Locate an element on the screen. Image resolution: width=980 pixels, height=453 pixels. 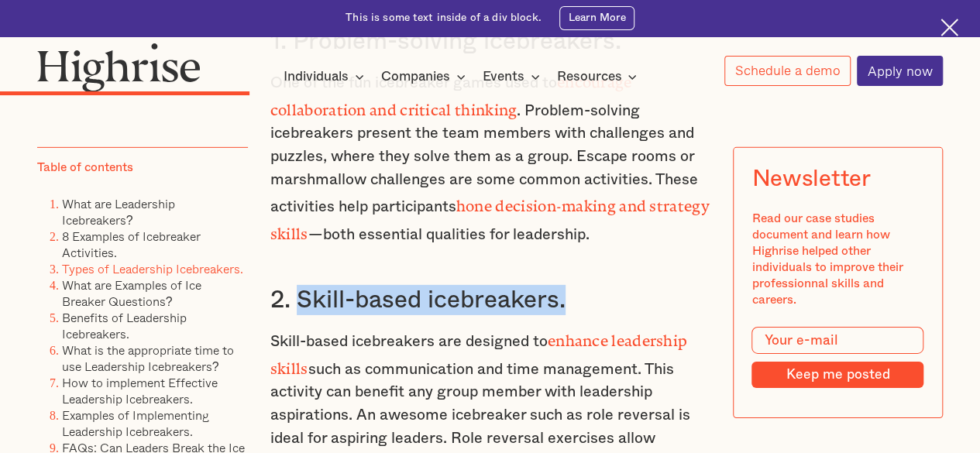
div: Table of contents is located at coordinates (86, 167).